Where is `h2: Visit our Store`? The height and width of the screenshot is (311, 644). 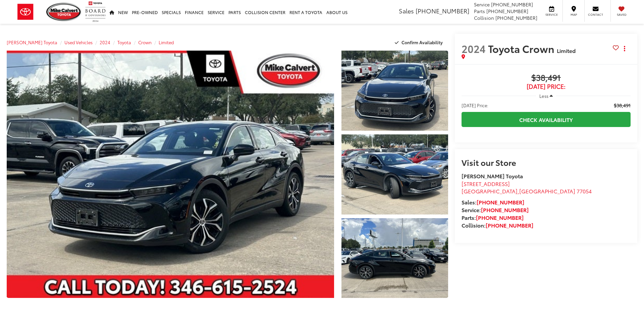
h2: Visit our Store is located at coordinates (546, 162).